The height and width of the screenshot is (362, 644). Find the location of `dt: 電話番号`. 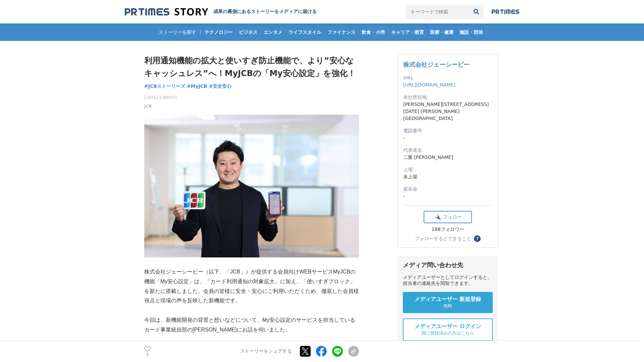

dt: 電話番号 is located at coordinates (448, 131).